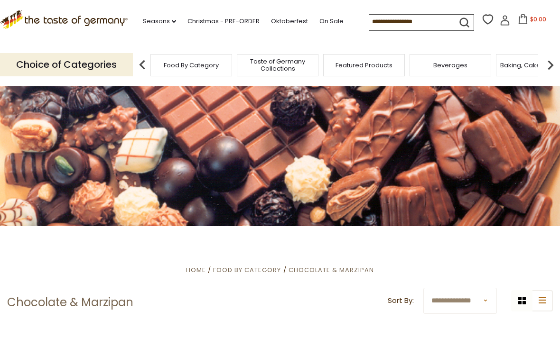 The height and width of the screenshot is (338, 560). Describe the element at coordinates (289, 21) in the screenshot. I see `a: Oktoberfest` at that location.